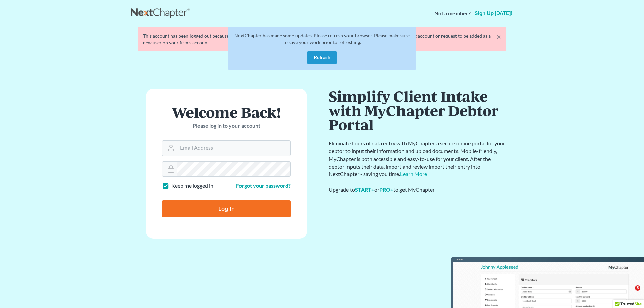 This screenshot has height=308, width=644. Describe the element at coordinates (192, 186) in the screenshot. I see `label: Keep me logged in` at that location.